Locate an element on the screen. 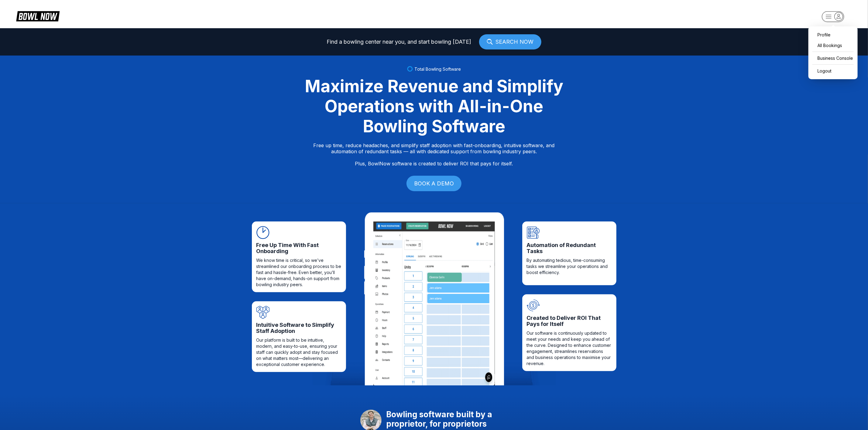 This screenshot has width=868, height=430. span: Total Bowling Software is located at coordinates (438, 69).